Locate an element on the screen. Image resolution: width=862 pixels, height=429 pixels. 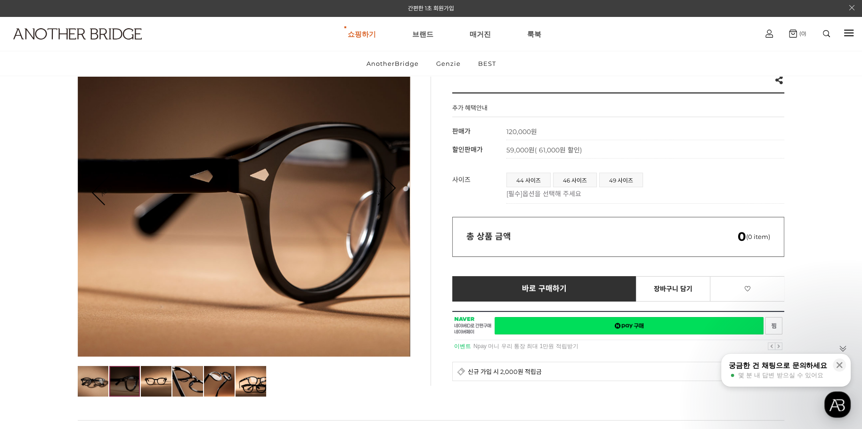
span: 판매가 is located at coordinates (461, 131).